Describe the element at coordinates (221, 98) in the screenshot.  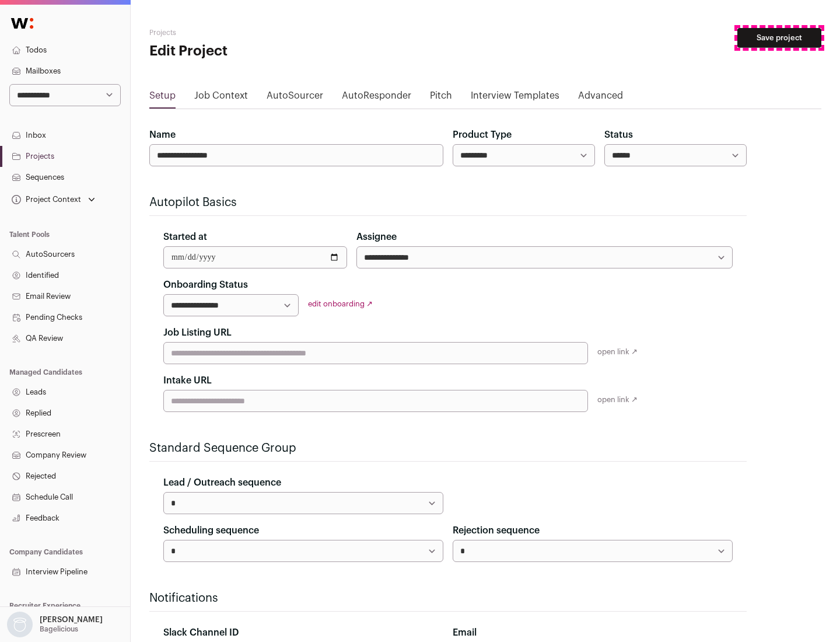
I see `a: Job Context` at that location.